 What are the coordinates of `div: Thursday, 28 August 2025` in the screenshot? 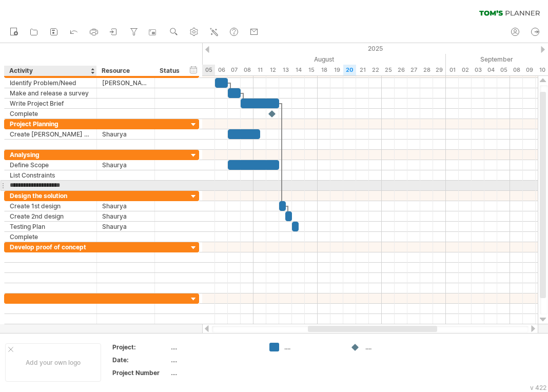 It's located at (427, 70).